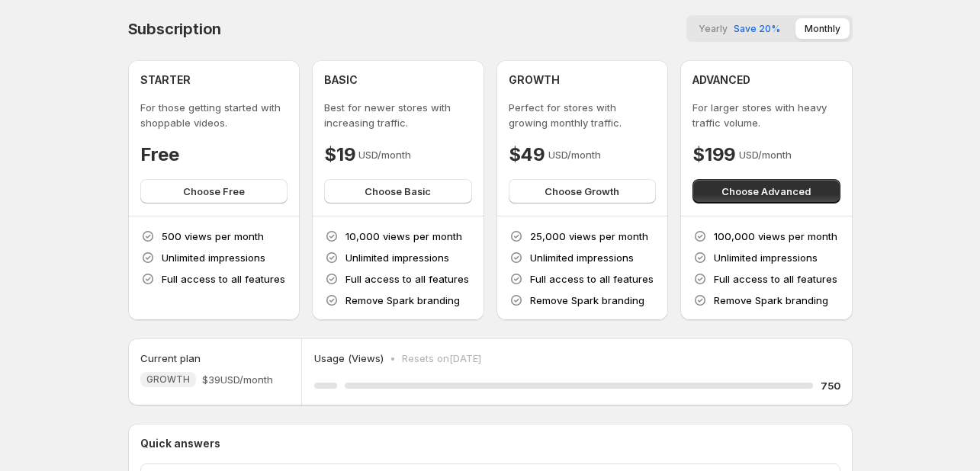 This screenshot has height=471, width=980. Describe the element at coordinates (403, 236) in the screenshot. I see `p: 10,000 views per month` at that location.